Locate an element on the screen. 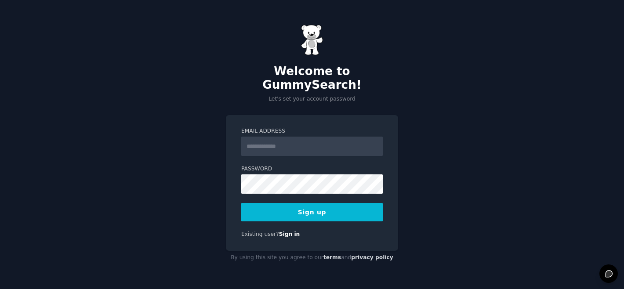 The image size is (624, 289). div: By using this site you agree to our and is located at coordinates (312, 258).